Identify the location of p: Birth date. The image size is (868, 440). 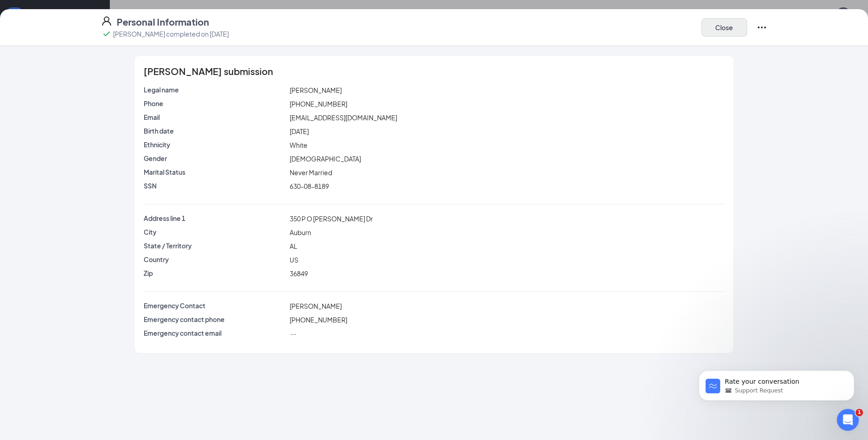
(215, 131).